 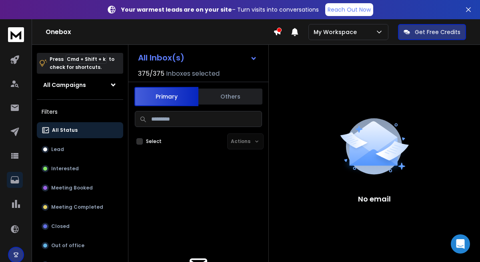 I want to click on button: Interested, so click(x=80, y=168).